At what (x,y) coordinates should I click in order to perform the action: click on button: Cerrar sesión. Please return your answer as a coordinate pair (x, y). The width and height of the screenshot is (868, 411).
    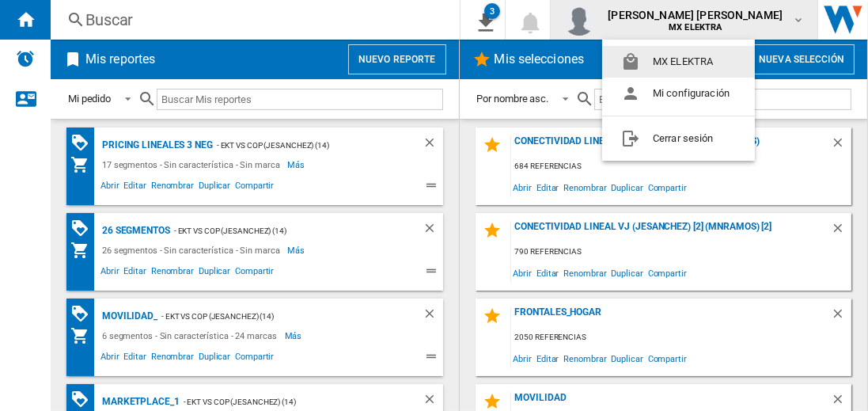
    Looking at the image, I should click on (678, 138).